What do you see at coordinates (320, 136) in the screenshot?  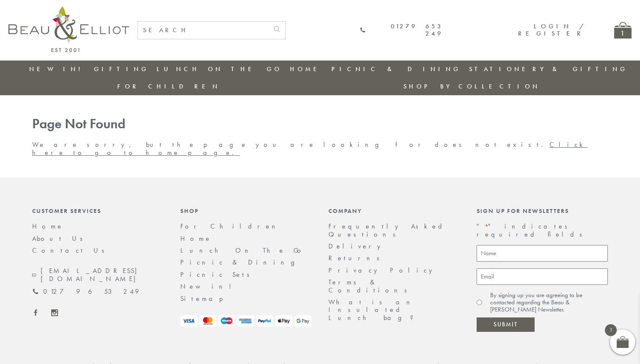 I see `div: We are sorry, but the page you are looking for does not exist.` at bounding box center [320, 136].